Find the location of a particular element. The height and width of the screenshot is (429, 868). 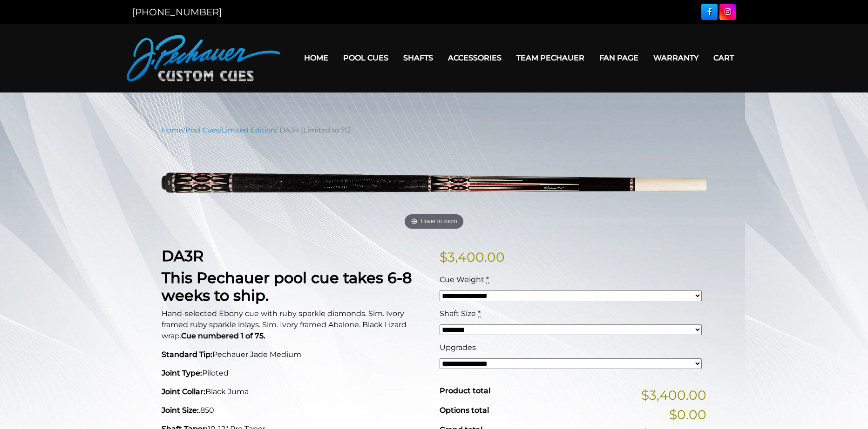

strong: Cue numbered 1 of 75. is located at coordinates (223, 336).